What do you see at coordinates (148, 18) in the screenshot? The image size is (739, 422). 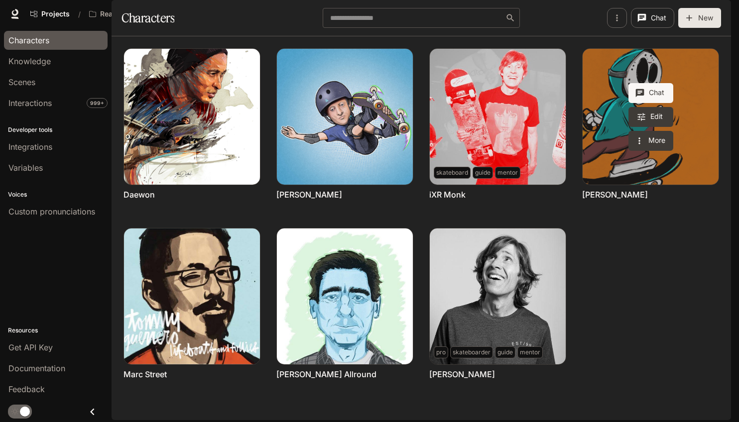 I see `h1: Characters` at bounding box center [148, 18].